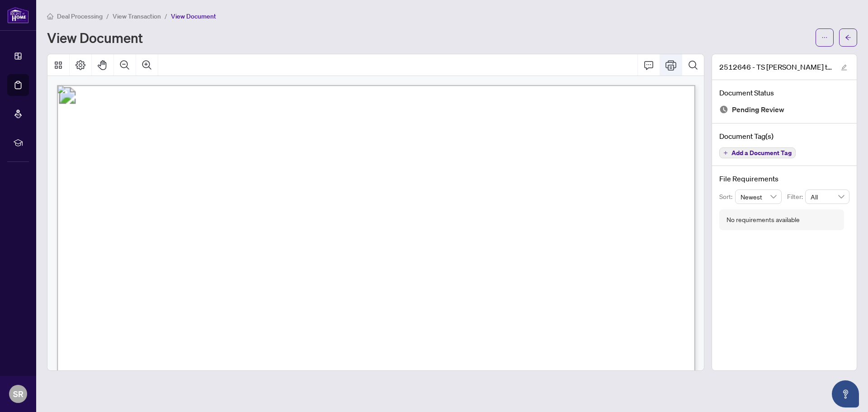 The width and height of the screenshot is (868, 412). I want to click on h4: File Requirements, so click(784, 179).